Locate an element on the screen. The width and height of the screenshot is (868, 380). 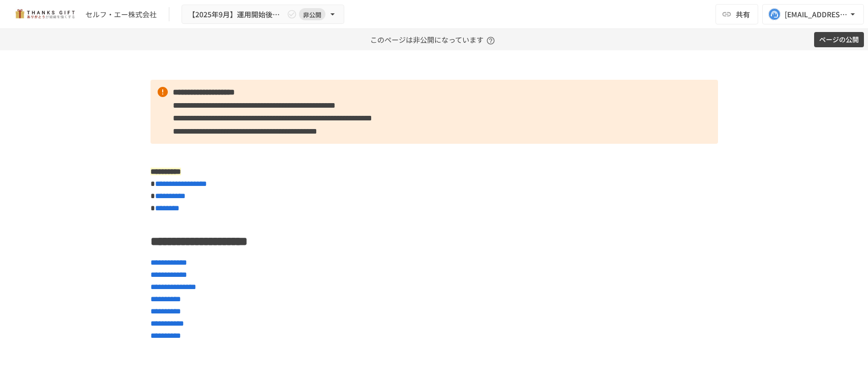
button: 【2025年9月】運用開始後振り返りミーティング非公開 is located at coordinates (263, 14).